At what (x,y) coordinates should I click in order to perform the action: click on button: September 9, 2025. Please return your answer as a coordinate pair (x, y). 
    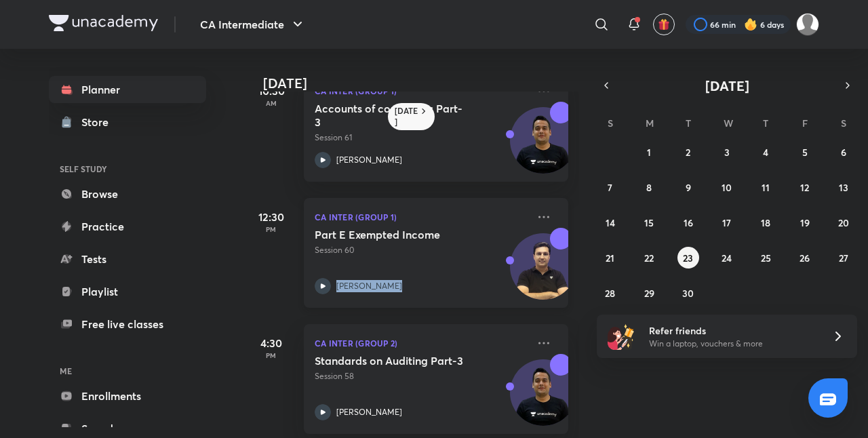
    Looking at the image, I should click on (688, 188).